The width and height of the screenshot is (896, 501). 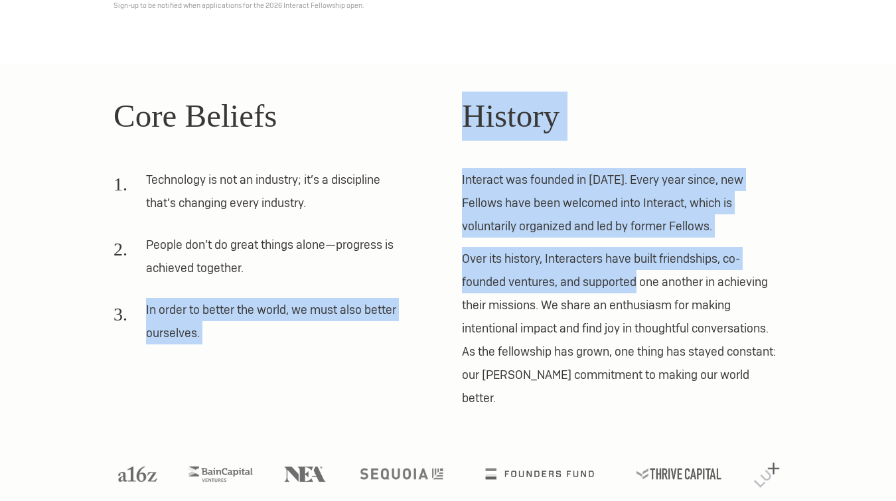 I want to click on h2: History, so click(x=622, y=116).